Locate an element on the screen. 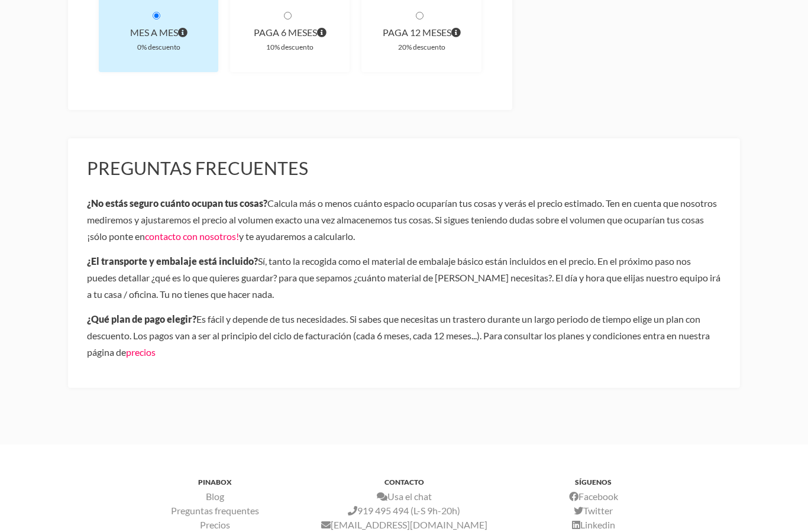  b: ¿No estás seguro cuánto ocupan tus cosas? is located at coordinates (177, 203).